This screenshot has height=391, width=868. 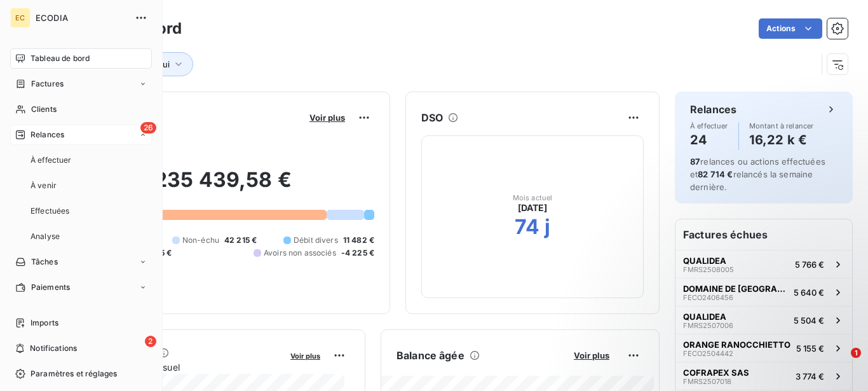 What do you see at coordinates (709, 140) in the screenshot?
I see `h4: 24` at bounding box center [709, 140].